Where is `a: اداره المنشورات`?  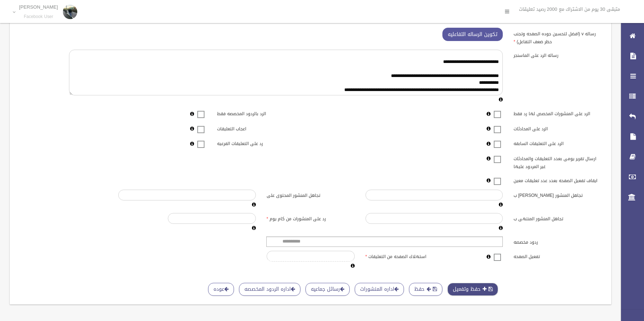
a: اداره المنشورات is located at coordinates (379, 289).